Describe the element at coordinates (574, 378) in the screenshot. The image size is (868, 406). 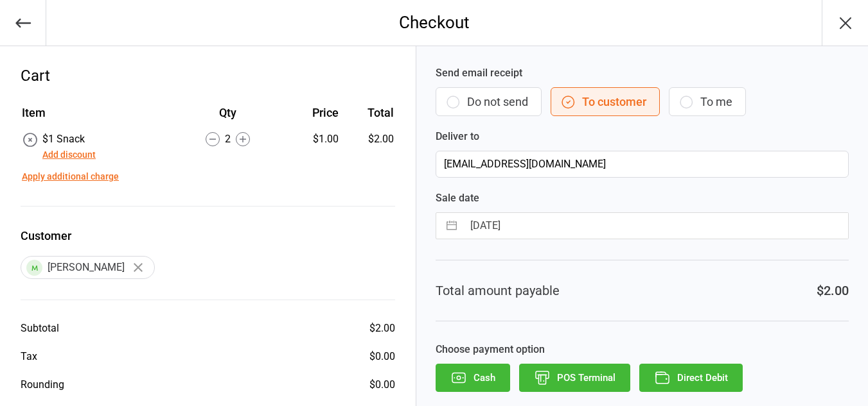
I see `button: POS Terminal` at that location.